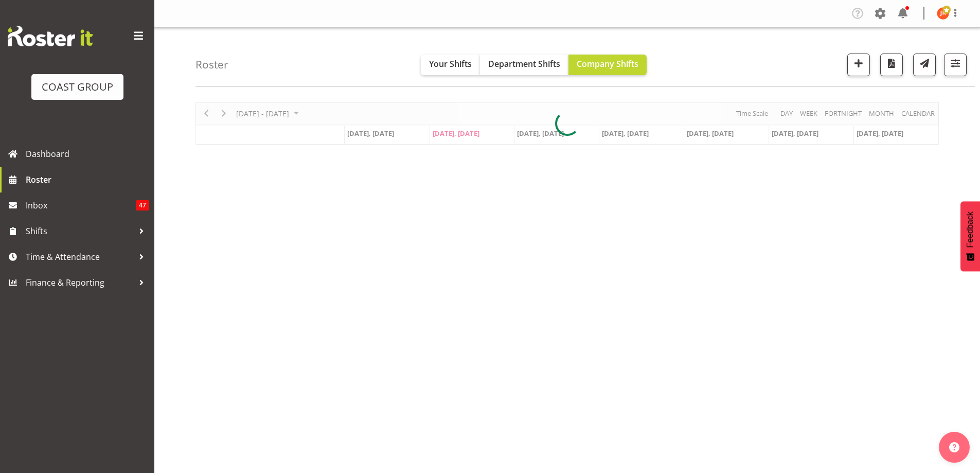  What do you see at coordinates (943, 13) in the screenshot?
I see `img: joe-kalantakusuwan-kalantakusuwan8781.jpg` at bounding box center [943, 13].